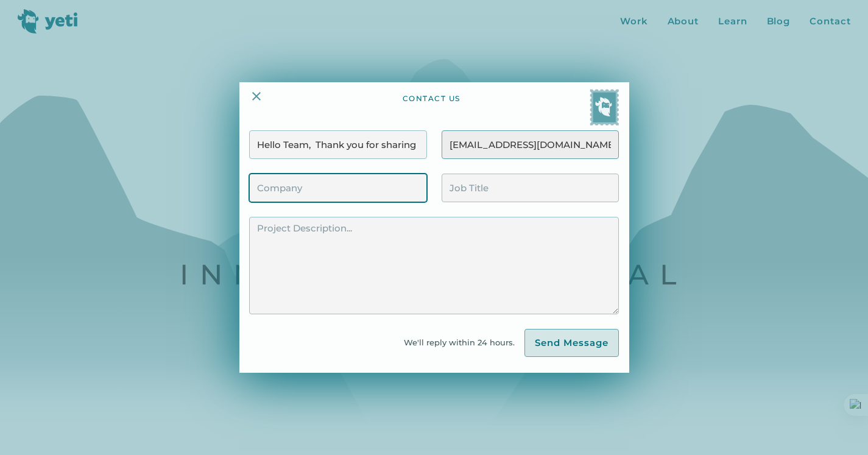  I want to click on input: Your Name, so click(338, 144).